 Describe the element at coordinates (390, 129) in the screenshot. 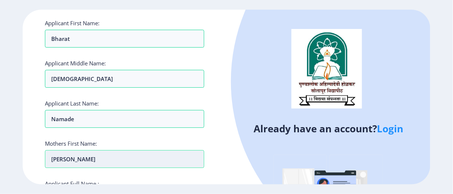

I see `a: Login` at that location.